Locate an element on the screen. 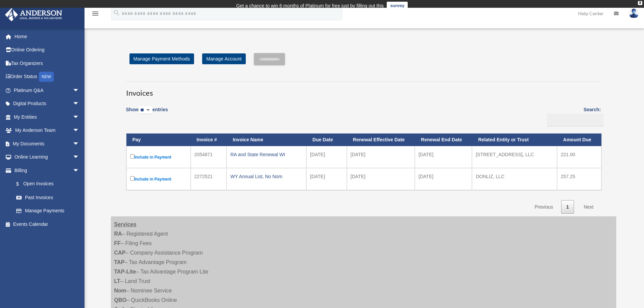 This screenshot has width=644, height=308. a: Billingarrow_drop_down is located at coordinates (45, 170).